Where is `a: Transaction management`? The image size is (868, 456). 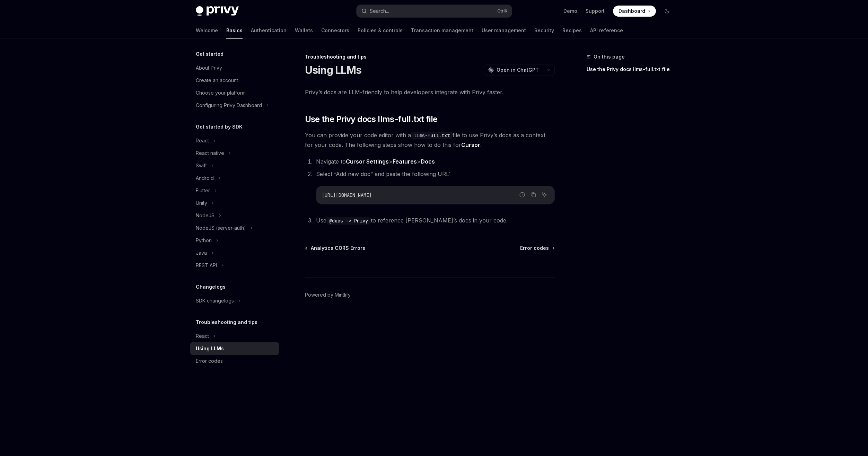 a: Transaction management is located at coordinates (442, 31).